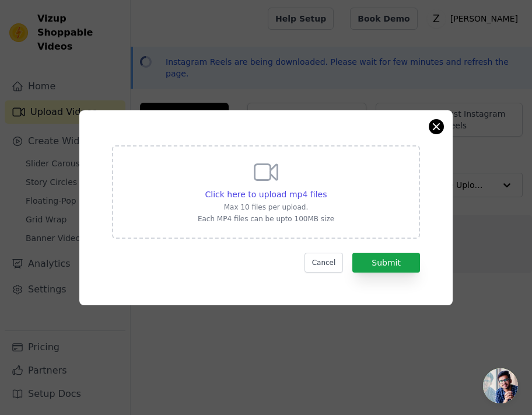 This screenshot has width=532, height=415. What do you see at coordinates (386, 263) in the screenshot?
I see `button: Submit` at bounding box center [386, 263].